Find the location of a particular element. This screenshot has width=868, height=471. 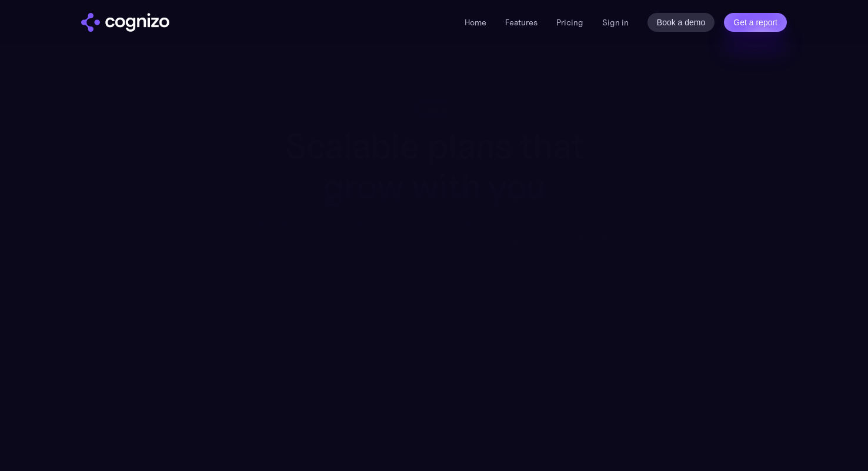

a: Pricing is located at coordinates (570, 22).